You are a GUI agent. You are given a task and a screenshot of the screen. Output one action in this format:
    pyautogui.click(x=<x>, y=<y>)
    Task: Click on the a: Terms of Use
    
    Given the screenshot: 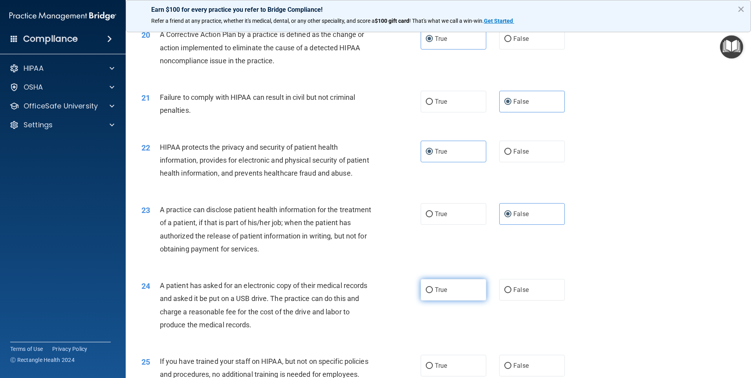 What is the action you would take?
    pyautogui.click(x=26, y=349)
    